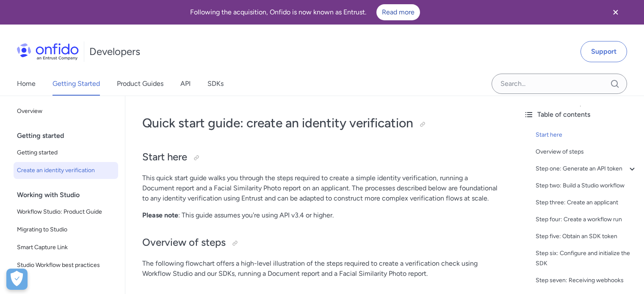 This screenshot has width=644, height=294. What do you see at coordinates (65, 265) in the screenshot?
I see `span: Studio Workflow best practices` at bounding box center [65, 265].